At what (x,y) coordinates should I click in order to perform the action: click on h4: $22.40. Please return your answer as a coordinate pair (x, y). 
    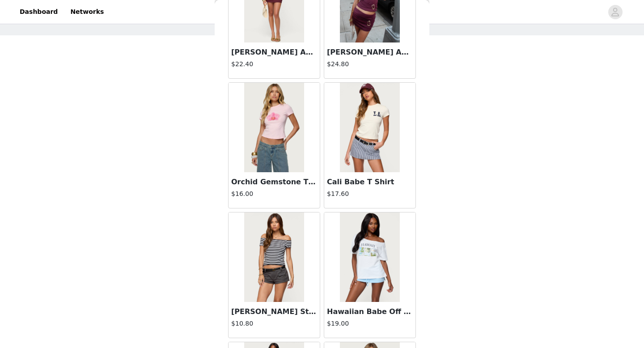
    Looking at the image, I should click on (274, 64).